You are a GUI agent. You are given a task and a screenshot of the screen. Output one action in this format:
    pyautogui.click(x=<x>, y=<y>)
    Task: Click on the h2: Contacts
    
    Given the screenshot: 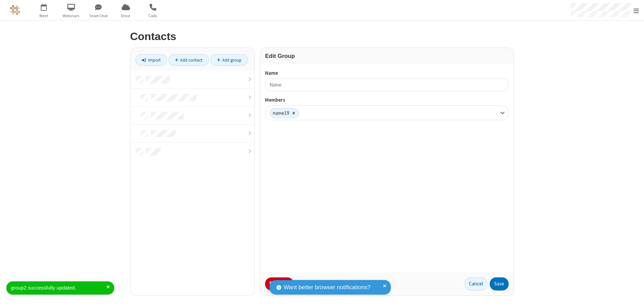 What is the action you would take?
    pyautogui.click(x=322, y=37)
    